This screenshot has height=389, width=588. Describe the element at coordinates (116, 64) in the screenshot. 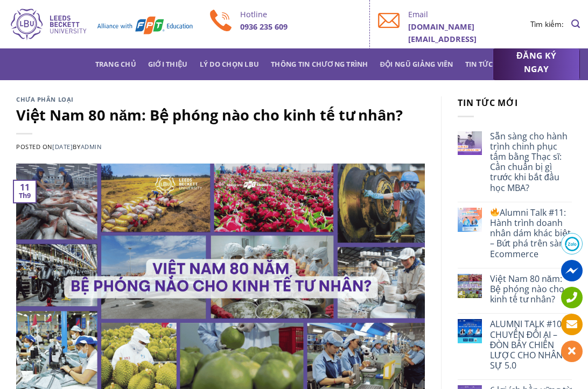

I see `a: Trang chủ` at that location.